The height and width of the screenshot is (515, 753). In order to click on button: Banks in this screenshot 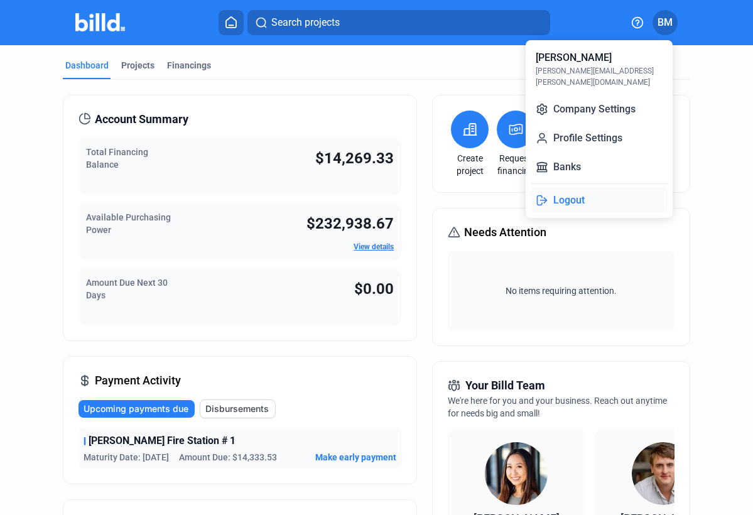, I will do `click(599, 167)`.